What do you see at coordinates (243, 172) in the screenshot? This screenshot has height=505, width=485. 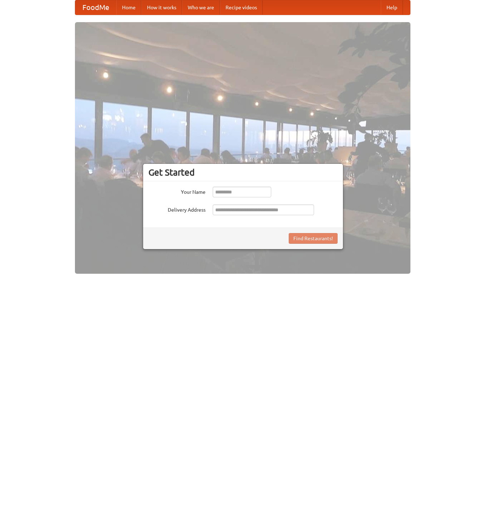 I see `h3: Get Started` at bounding box center [243, 172].